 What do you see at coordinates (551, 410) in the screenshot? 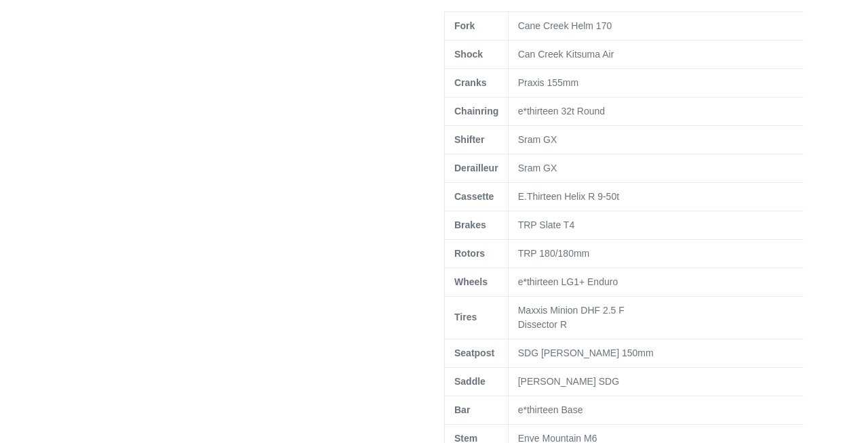
I see `span: e*thirteen Base` at bounding box center [551, 410].